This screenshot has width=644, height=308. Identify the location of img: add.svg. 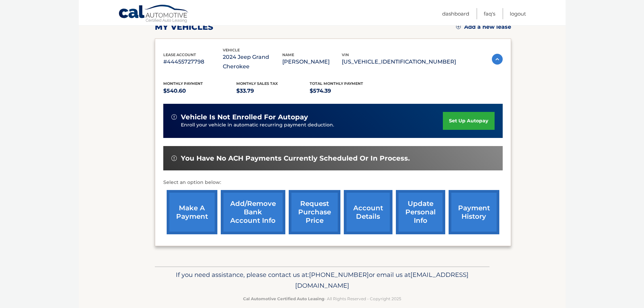
(458, 26).